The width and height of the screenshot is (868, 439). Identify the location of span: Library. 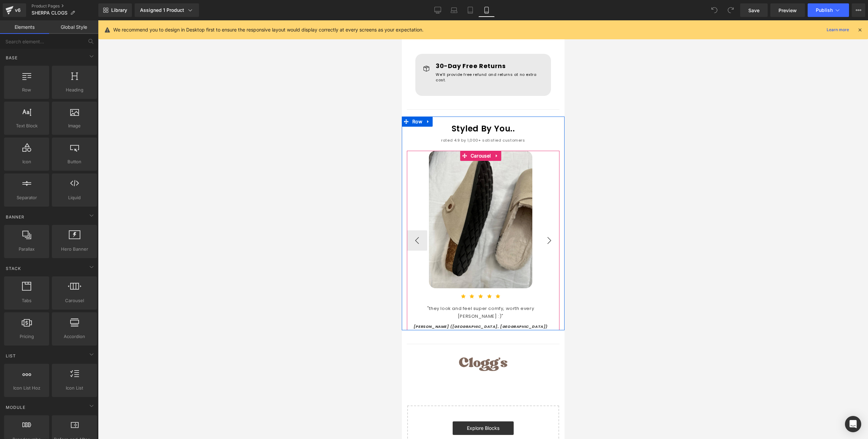
(119, 10).